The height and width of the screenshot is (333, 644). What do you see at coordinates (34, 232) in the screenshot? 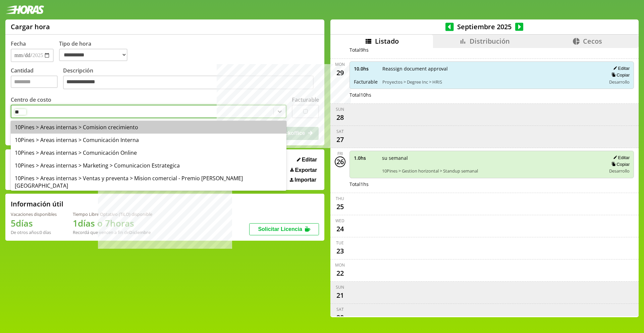
I see `div: De otros años: 0 días` at bounding box center [34, 232].